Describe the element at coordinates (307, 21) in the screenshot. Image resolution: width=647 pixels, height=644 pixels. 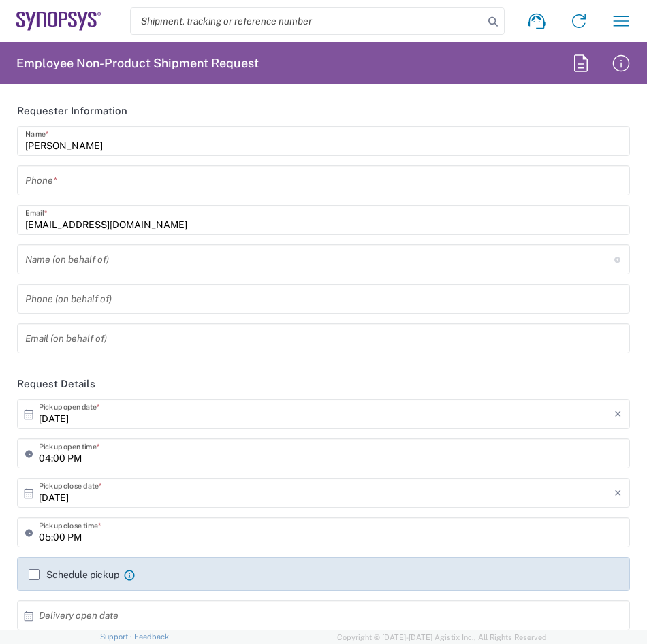
I see `input: Shipment, tracking or reference number` at that location.